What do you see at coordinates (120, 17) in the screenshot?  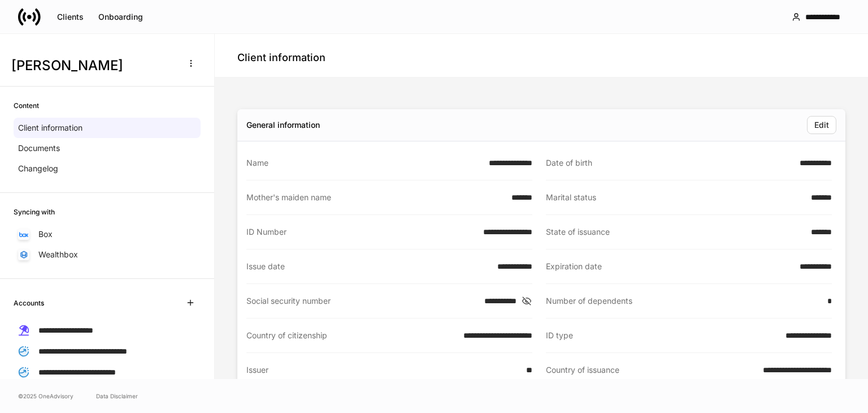 I see `div: Onboarding` at bounding box center [120, 17].